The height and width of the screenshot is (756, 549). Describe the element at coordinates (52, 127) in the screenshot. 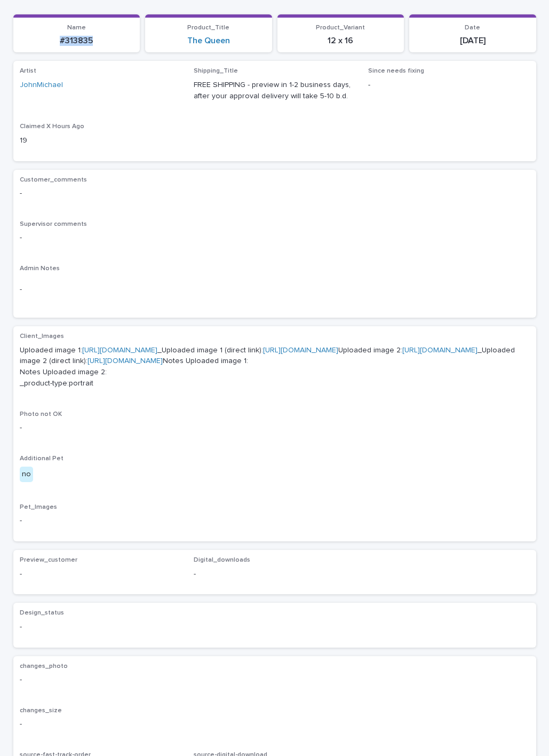

I see `span: Claimed X Hours Ago` at that location.